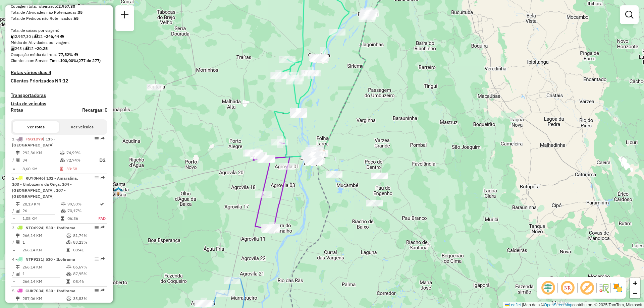 The width and height of the screenshot is (644, 308). Describe the element at coordinates (59, 73) in the screenshot. I see `h4: Rotas vários dias:` at that location.